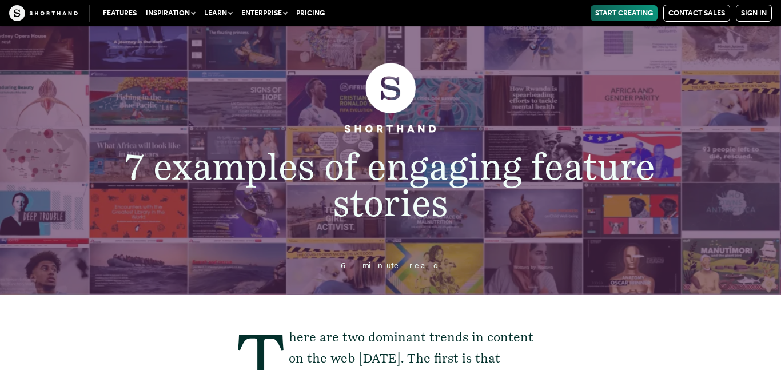  Describe the element at coordinates (624, 13) in the screenshot. I see `a: Start Creating` at that location.